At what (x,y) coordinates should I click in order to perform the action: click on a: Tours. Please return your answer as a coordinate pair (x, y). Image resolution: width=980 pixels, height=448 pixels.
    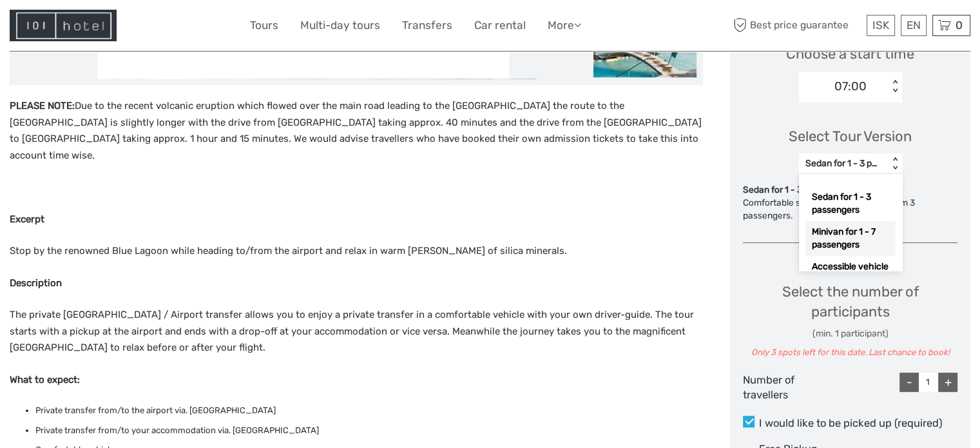
    Looking at the image, I should click on (264, 25).